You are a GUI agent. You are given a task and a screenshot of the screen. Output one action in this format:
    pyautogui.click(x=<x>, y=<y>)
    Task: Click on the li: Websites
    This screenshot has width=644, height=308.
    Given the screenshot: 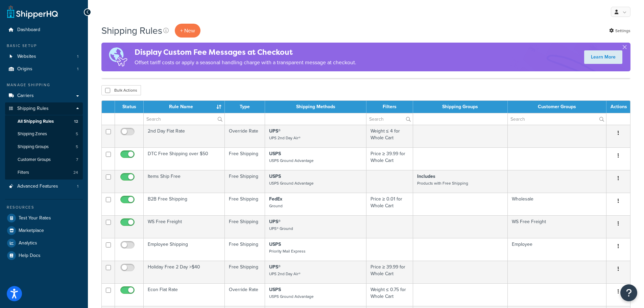 What is the action you would take?
    pyautogui.click(x=44, y=57)
    